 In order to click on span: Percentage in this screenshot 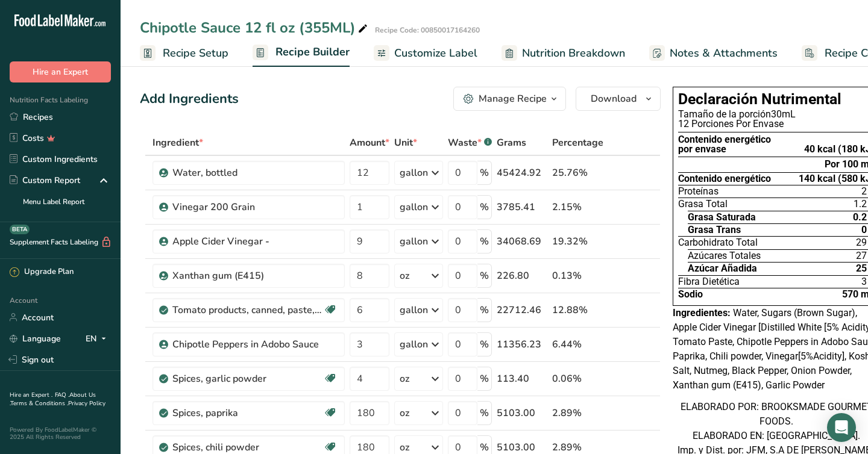, I will do `click(577, 142)`.